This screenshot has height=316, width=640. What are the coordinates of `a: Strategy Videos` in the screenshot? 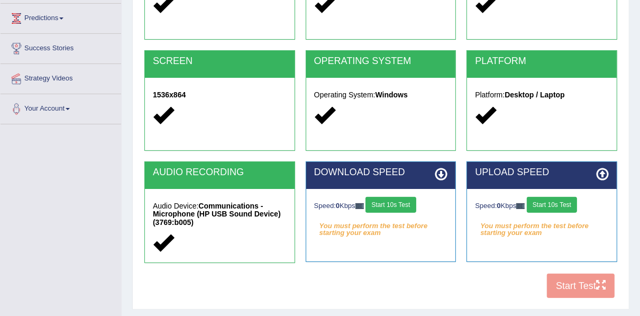 It's located at (61, 77).